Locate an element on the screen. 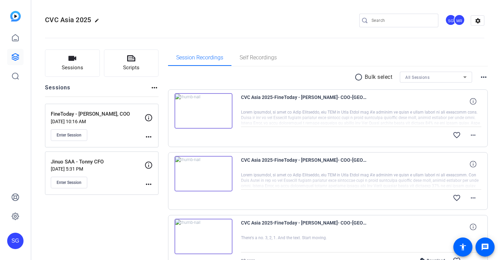 The image size is (498, 260). p: Bulk select is located at coordinates (379, 77).